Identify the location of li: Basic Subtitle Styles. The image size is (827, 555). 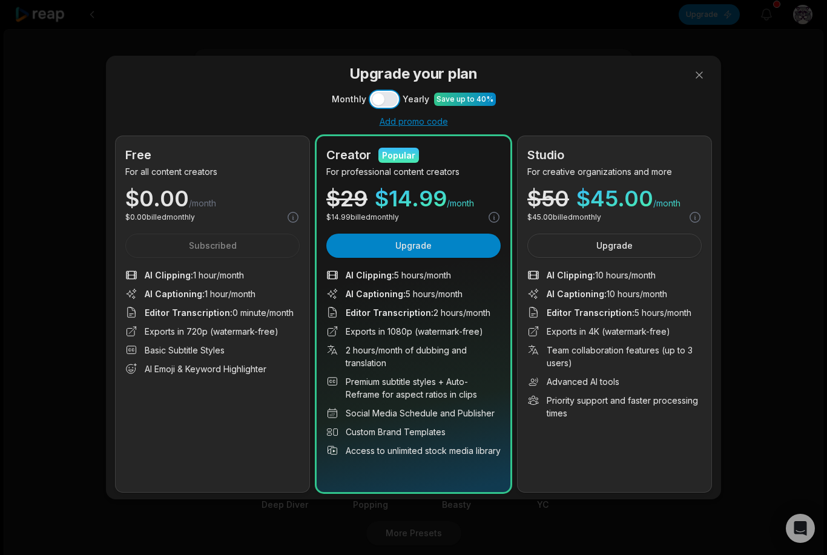
(212, 350).